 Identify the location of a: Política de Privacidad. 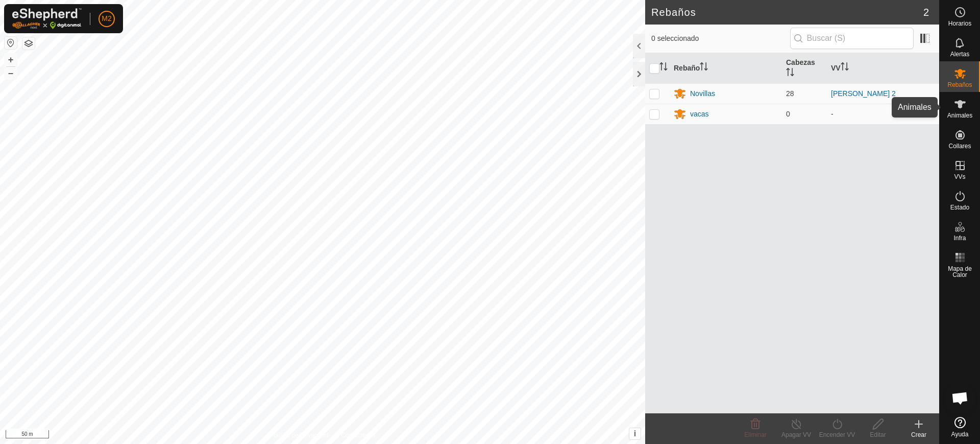
(299, 435).